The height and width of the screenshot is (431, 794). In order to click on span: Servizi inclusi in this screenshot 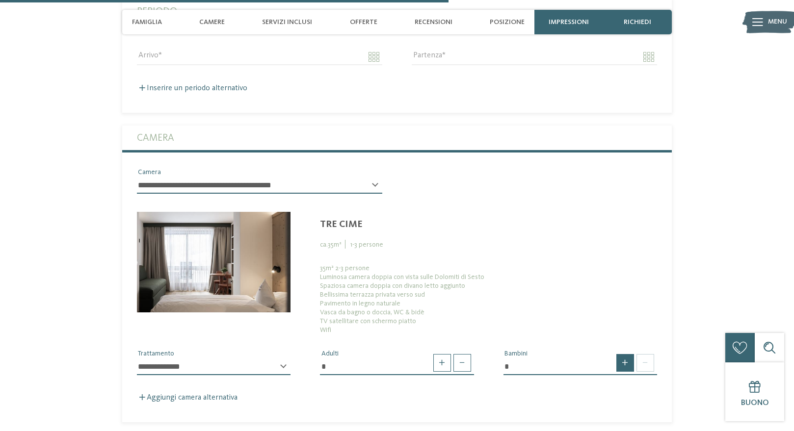, I will do `click(287, 22)`.